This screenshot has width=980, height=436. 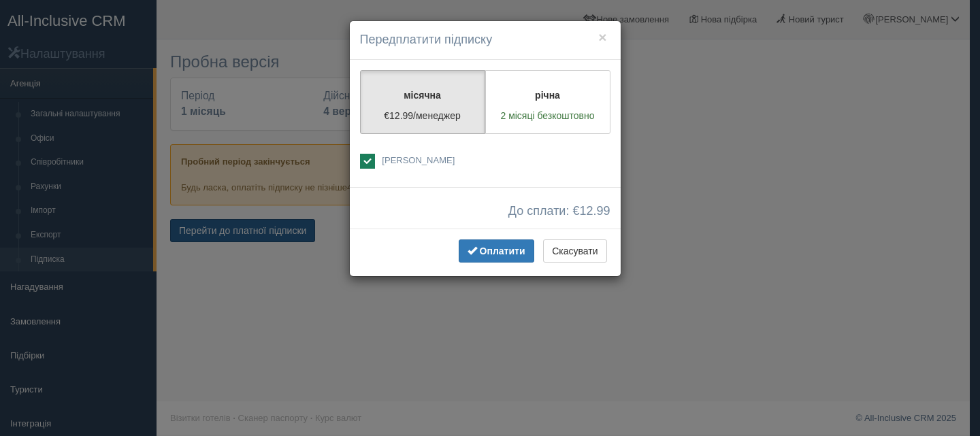 I want to click on span: 12.99, so click(x=594, y=211).